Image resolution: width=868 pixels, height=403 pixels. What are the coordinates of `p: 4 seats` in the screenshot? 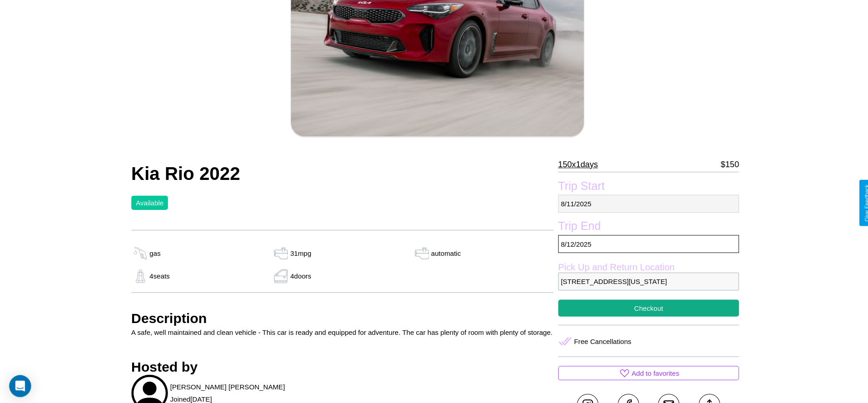 It's located at (159, 274).